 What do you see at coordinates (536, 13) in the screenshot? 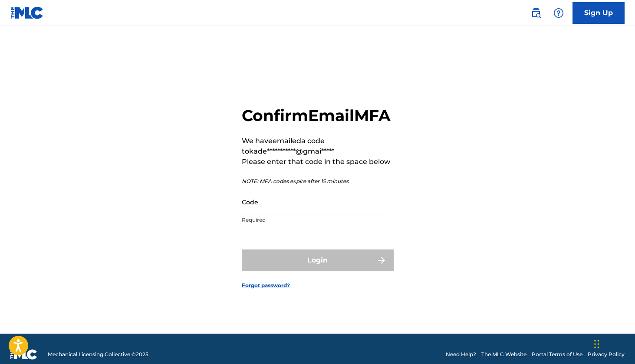
I see `a: Public Search` at bounding box center [536, 13].